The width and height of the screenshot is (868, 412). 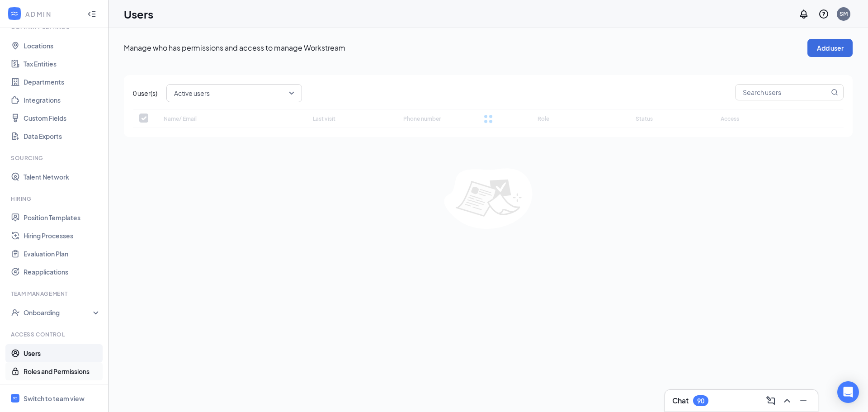 What do you see at coordinates (55, 199) in the screenshot?
I see `div: Hiring` at bounding box center [55, 199].